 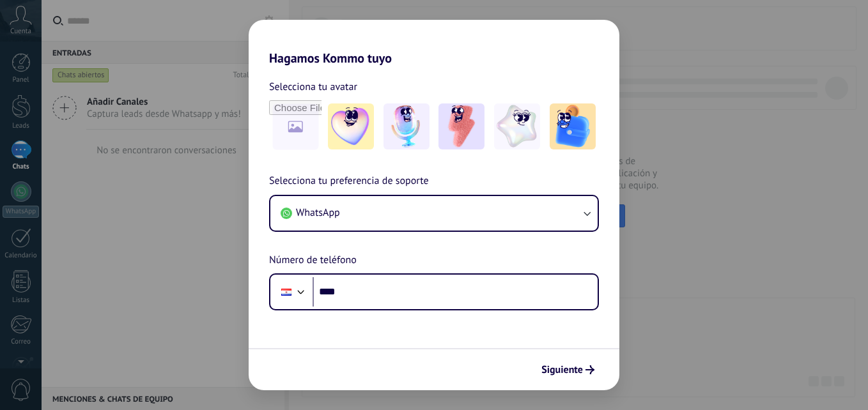 I want to click on span: Selecciona tu preferencia de soporte, so click(x=349, y=181).